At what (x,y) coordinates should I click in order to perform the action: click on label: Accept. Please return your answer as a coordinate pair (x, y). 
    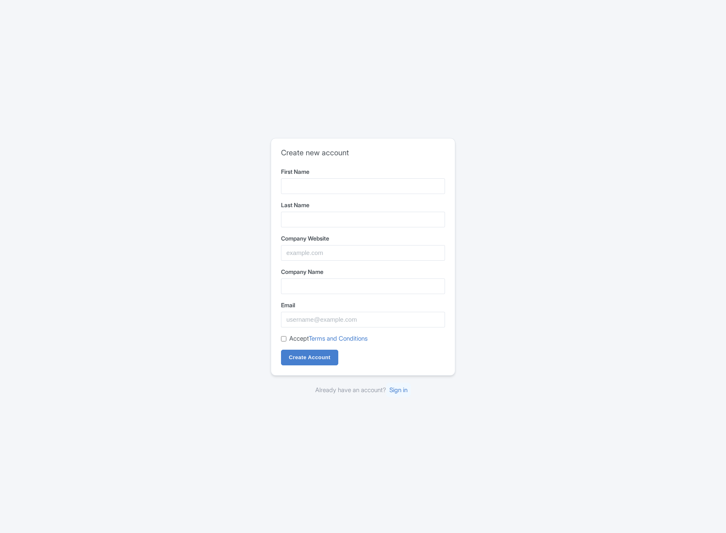
    Looking at the image, I should click on (329, 339).